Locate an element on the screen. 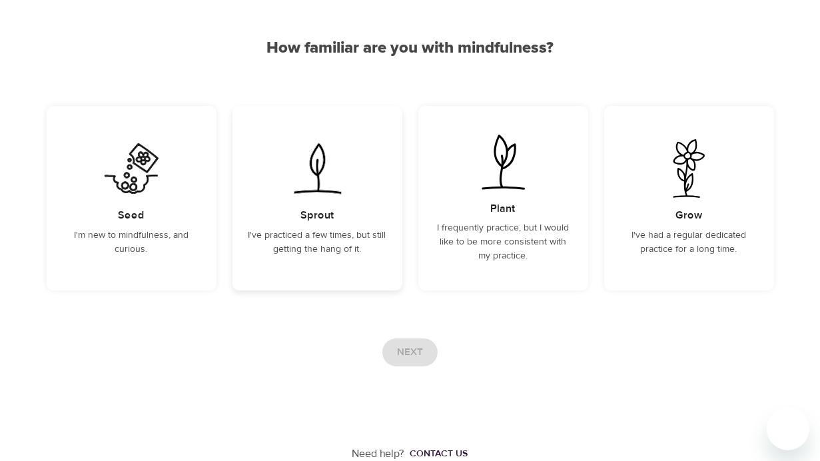 The height and width of the screenshot is (461, 820). img: I'm new to mindfulness, and curious. is located at coordinates (131, 169).